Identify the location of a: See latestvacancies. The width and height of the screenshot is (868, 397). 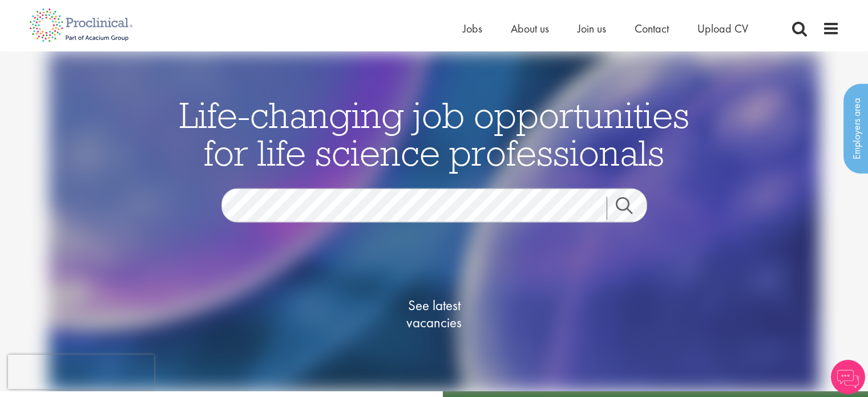
(434, 314).